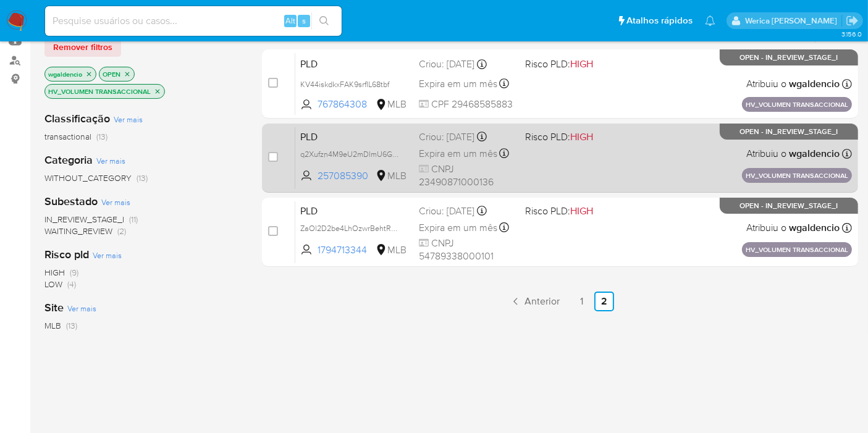  I want to click on p: werica.jgaldencio@mercadolivre.com, so click(793, 20).